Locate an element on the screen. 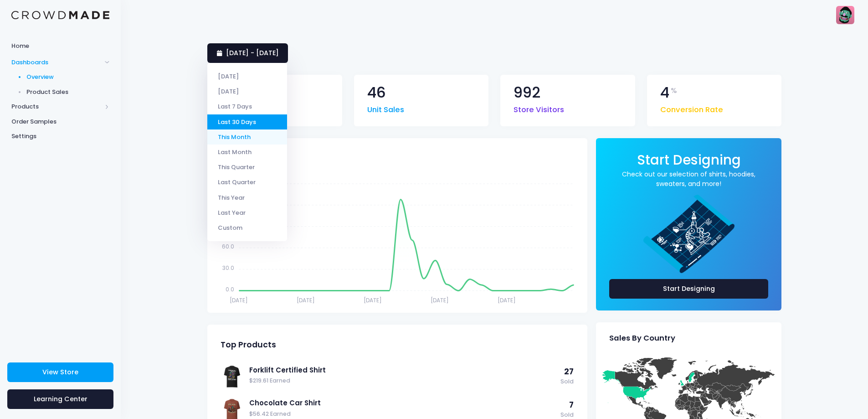  span: Products is located at coordinates (57, 107).